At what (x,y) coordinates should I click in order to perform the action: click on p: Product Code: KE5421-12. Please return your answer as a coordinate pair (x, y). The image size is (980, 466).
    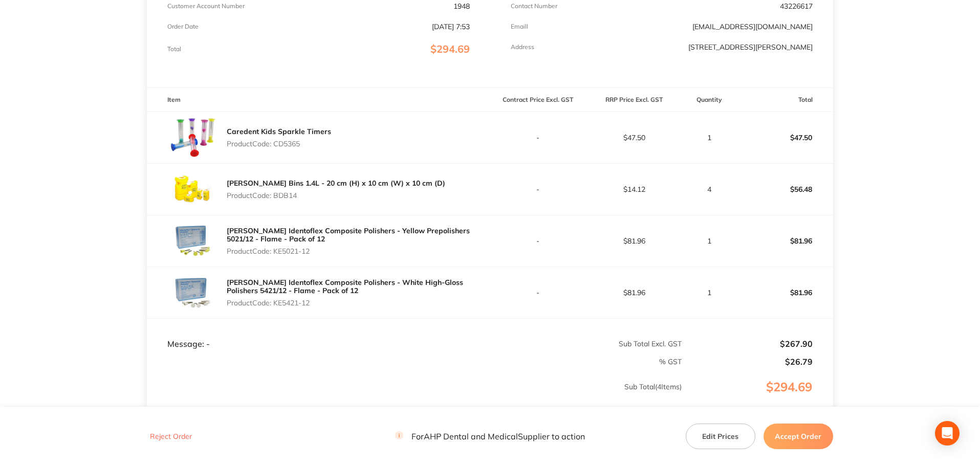
    Looking at the image, I should click on (358, 303).